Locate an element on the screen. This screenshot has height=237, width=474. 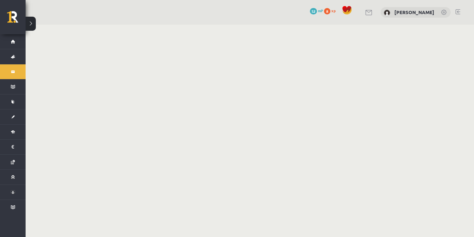
span: mP is located at coordinates (321, 11).